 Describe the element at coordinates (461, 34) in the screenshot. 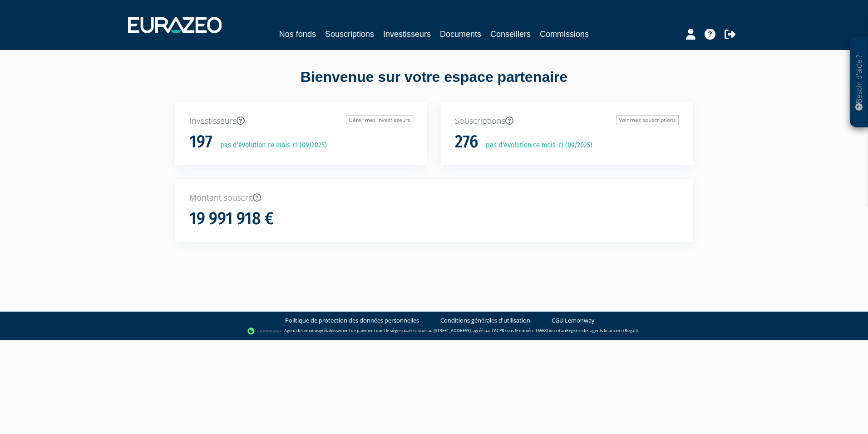

I see `a: Documents` at that location.